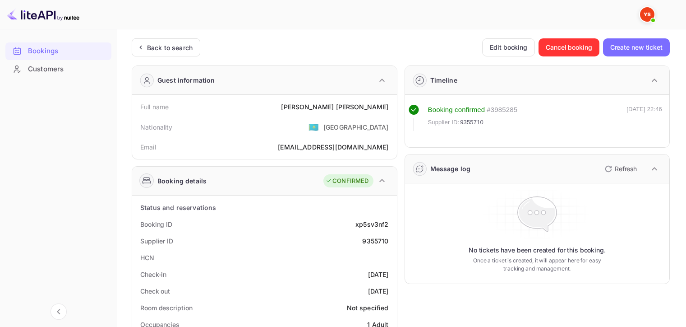 The image size is (686, 327). I want to click on p: Refresh, so click(626, 168).